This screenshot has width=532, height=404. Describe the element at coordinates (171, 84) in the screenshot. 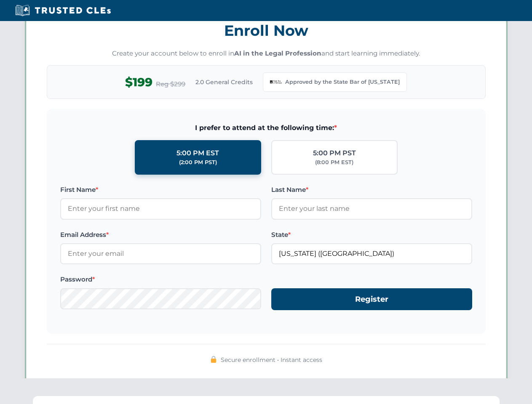

I see `span: Reg $299` at that location.